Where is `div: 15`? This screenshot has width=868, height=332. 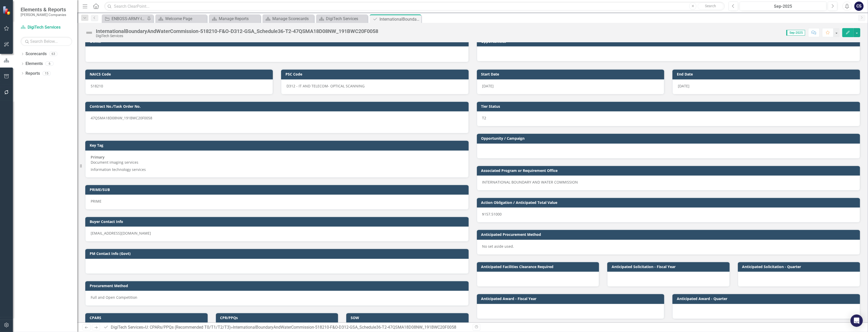
div: 15 is located at coordinates (47, 73).